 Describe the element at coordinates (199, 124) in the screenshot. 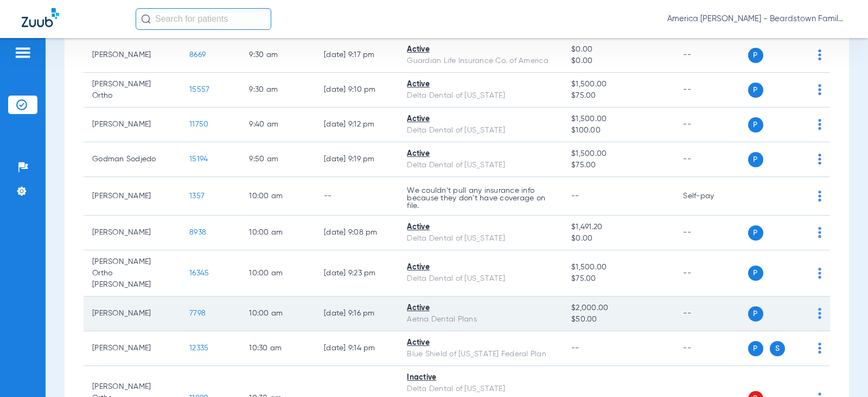

I see `span: 11750` at that location.